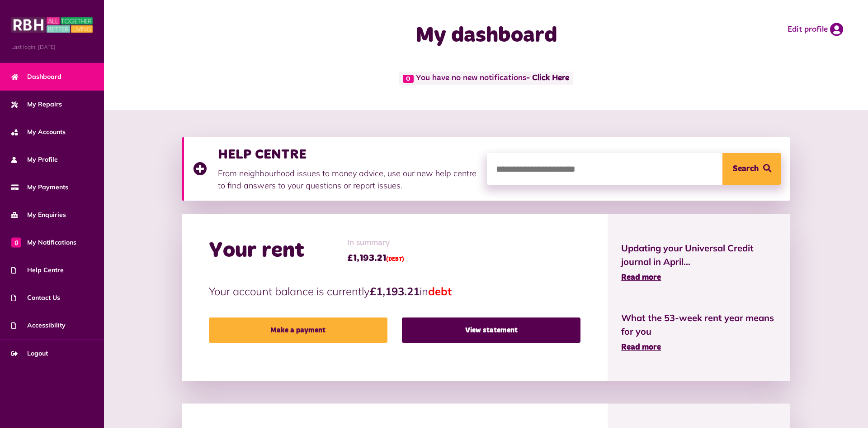  Describe the element at coordinates (34, 159) in the screenshot. I see `span: My Profile` at that location.